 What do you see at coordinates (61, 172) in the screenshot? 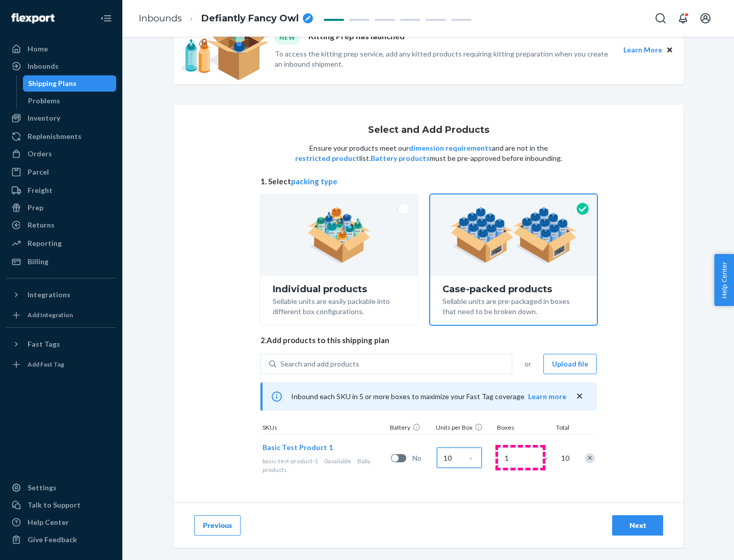
I see `a: Parcel` at bounding box center [61, 172].